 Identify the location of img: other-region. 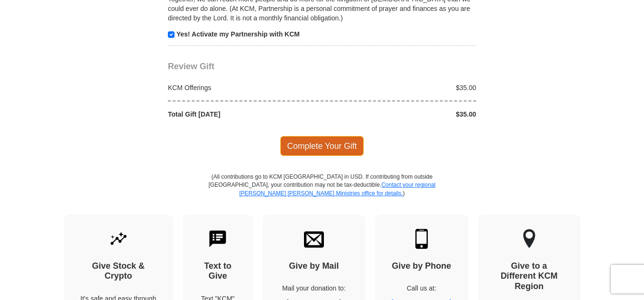
(529, 239).